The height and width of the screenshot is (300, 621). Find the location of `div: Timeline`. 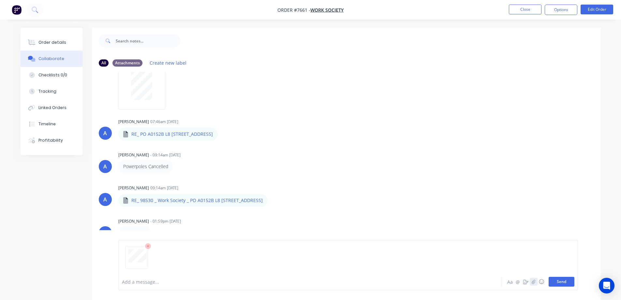

div: Timeline is located at coordinates (47, 124).